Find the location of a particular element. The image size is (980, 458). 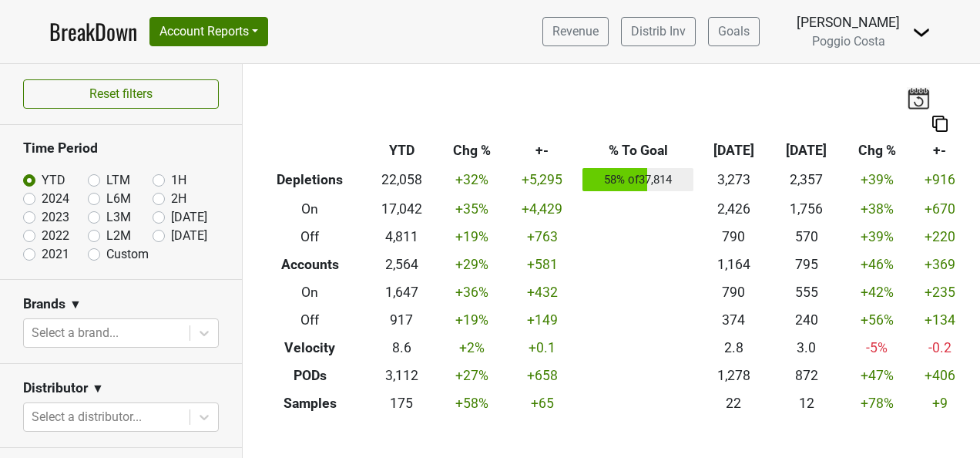

td: +149 is located at coordinates (542, 320).